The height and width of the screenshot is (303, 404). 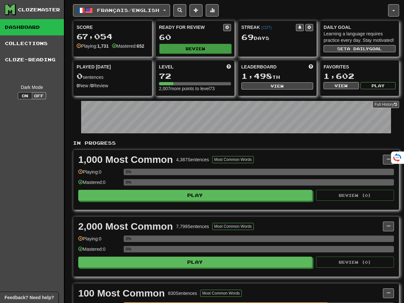 What do you see at coordinates (386, 105) in the screenshot?
I see `a: Full History` at bounding box center [386, 105].